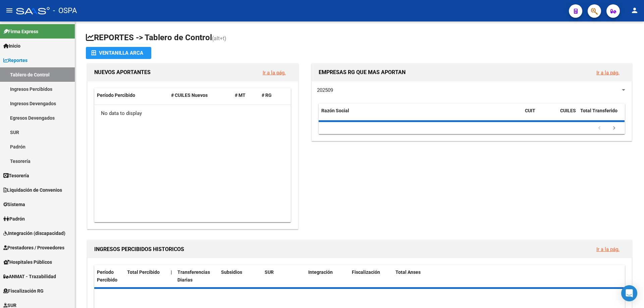 This screenshot has height=308, width=644. Describe the element at coordinates (568, 115) in the screenshot. I see `datatable-header-cell: CUILES` at that location.